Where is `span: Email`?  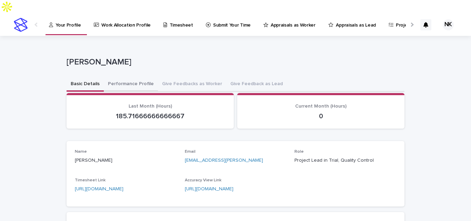
span: Email is located at coordinates (190, 152).